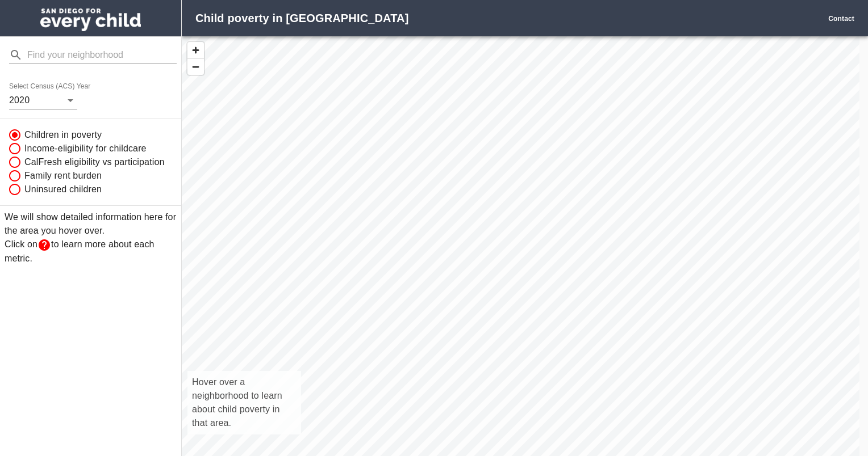 The width and height of the screenshot is (868, 456). Describe the element at coordinates (244, 403) in the screenshot. I see `p: Hover over a neighborhood to learn about child poverty in that area.` at that location.